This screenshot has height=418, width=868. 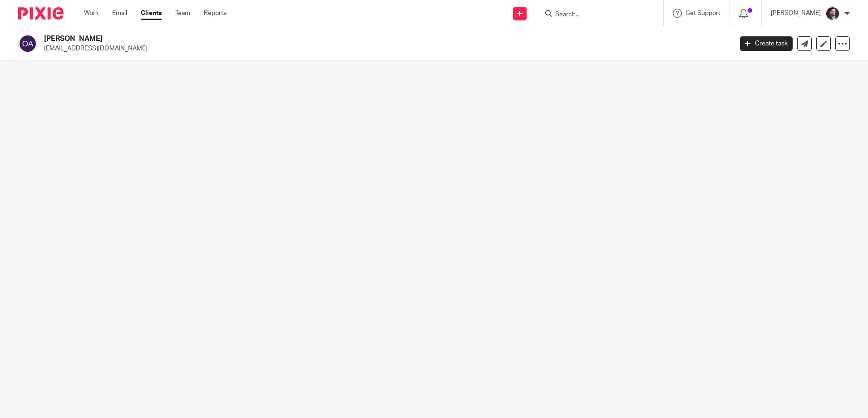 What do you see at coordinates (151, 13) in the screenshot?
I see `a: Clients` at bounding box center [151, 13].